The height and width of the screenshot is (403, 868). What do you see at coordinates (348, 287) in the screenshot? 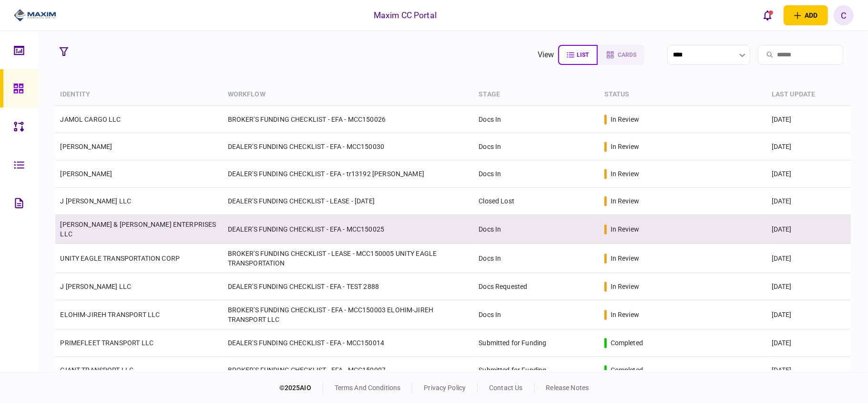
I see `td: DEALER'S FUNDING CHECKLIST - EFA - TEST 2888` at bounding box center [348, 287].